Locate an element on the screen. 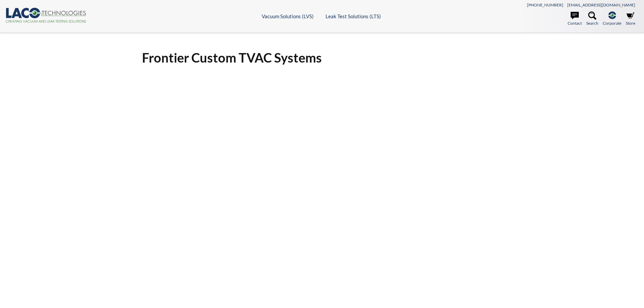 The width and height of the screenshot is (644, 308). a: Vacuum Solutions (LVS) is located at coordinates (288, 16).